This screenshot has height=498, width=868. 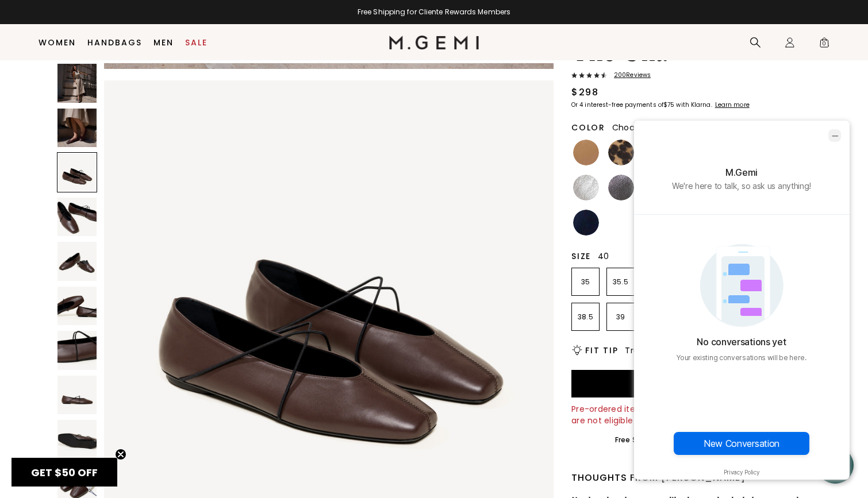 What do you see at coordinates (620, 282) in the screenshot?
I see `p: 35.5` at bounding box center [620, 282].